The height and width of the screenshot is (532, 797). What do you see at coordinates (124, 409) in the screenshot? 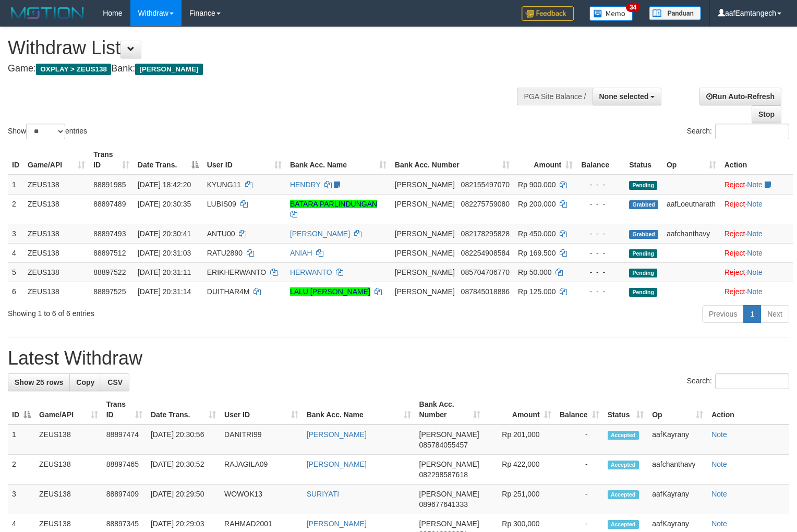
I see `th: Trans ID: activate to sort column ascending` at bounding box center [124, 409].